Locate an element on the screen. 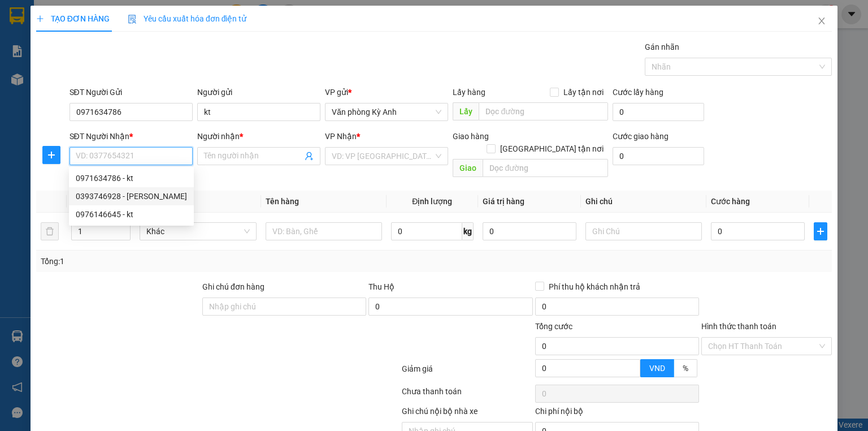 Image resolution: width=868 pixels, height=431 pixels. input: Ghi Chú is located at coordinates (644, 231).